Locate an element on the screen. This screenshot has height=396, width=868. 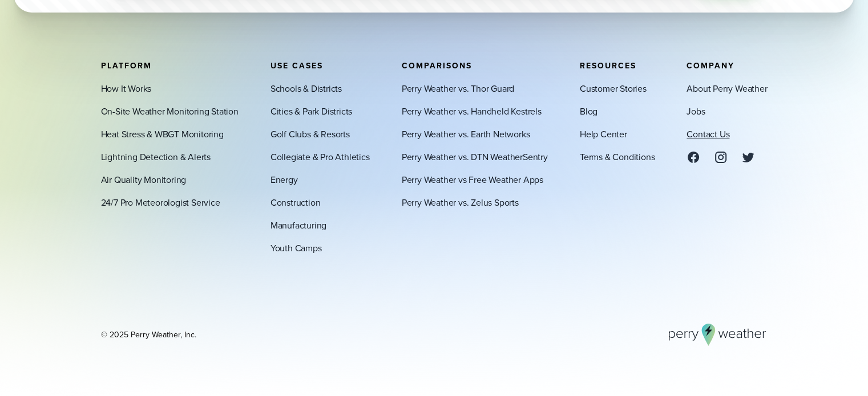
div: © 2025 Perry Weather, Inc. is located at coordinates (148, 335).